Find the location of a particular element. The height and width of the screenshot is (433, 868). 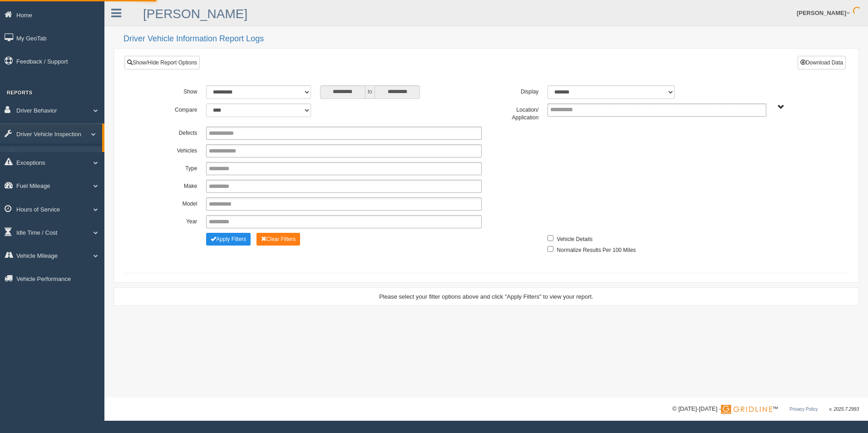

label: Display is located at coordinates (514, 91).